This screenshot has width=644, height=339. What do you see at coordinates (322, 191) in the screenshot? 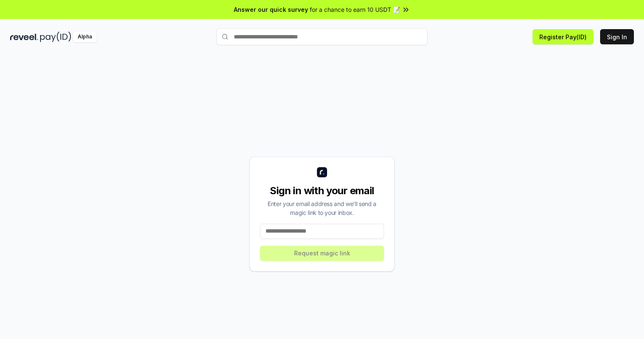
I see `div: Sign in with your email` at bounding box center [322, 191].